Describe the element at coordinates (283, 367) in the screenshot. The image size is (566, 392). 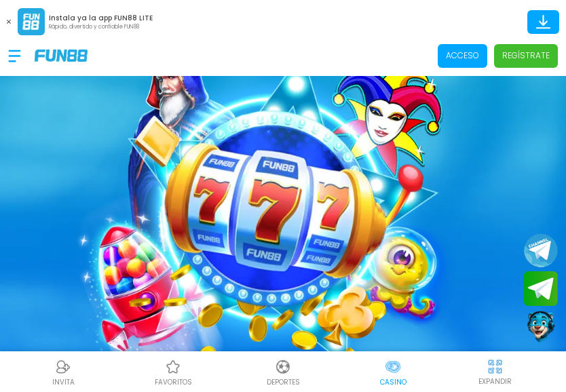
I see `img: Deportes` at that location.